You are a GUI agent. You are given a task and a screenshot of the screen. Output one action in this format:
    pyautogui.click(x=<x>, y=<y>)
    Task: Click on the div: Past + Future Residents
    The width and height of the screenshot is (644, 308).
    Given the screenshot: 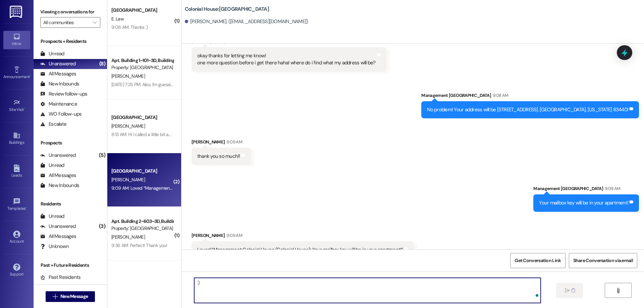 What is the action you would take?
    pyautogui.click(x=70, y=265)
    